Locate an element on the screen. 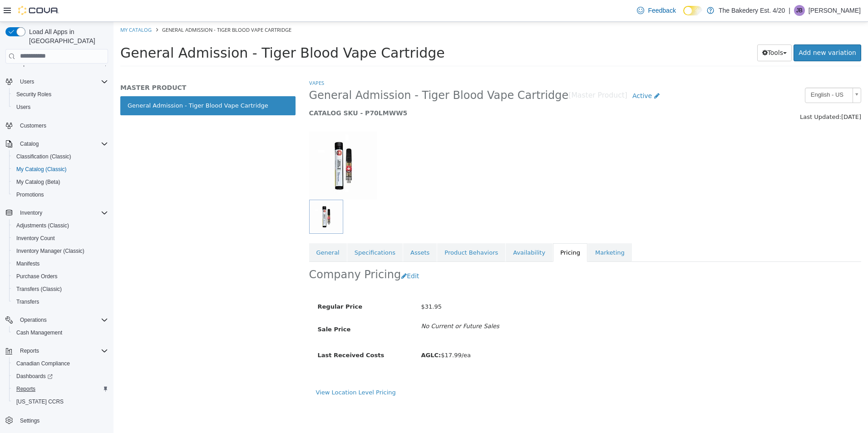 This screenshot has height=433, width=868. a: Security Roles is located at coordinates (34, 94).